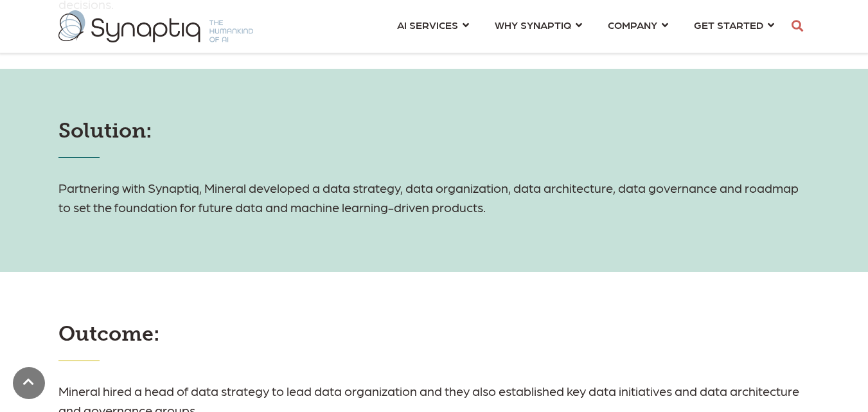 The height and width of the screenshot is (412, 868). I want to click on h6: Partnering with Synaptiq, Mineral developed a data strategy, data organization, data architecture..., so click(435, 197).